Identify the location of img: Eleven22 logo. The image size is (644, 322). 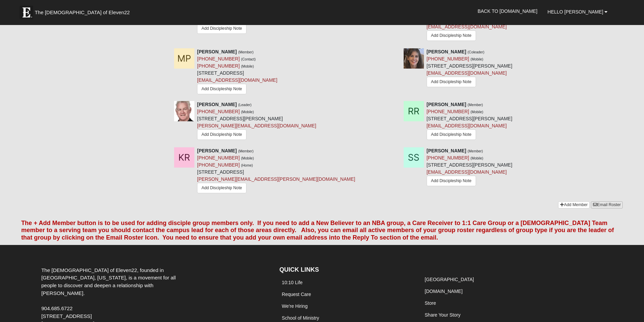
(26, 13).